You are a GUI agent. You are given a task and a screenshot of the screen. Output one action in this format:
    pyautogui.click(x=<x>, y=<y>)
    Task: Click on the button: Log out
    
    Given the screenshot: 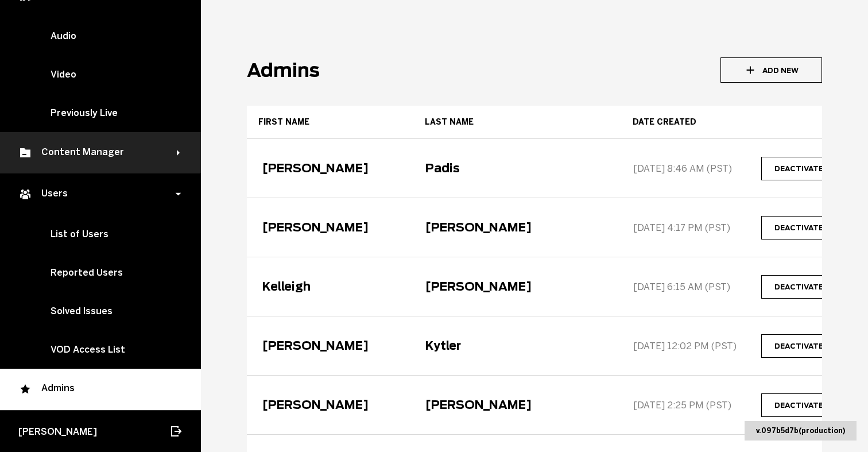 What is the action you would take?
    pyautogui.click(x=176, y=431)
    